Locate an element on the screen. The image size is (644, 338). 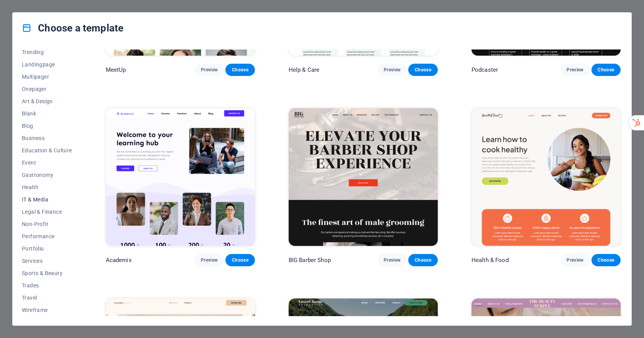
button: Business is located at coordinates (47, 138).